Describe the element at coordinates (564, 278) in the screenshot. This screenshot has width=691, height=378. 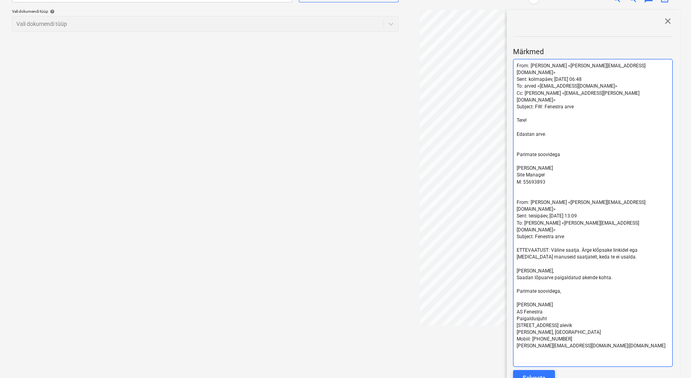
I see `span: Saadan lõpuarve paigaldatud akende kohta.` at that location.